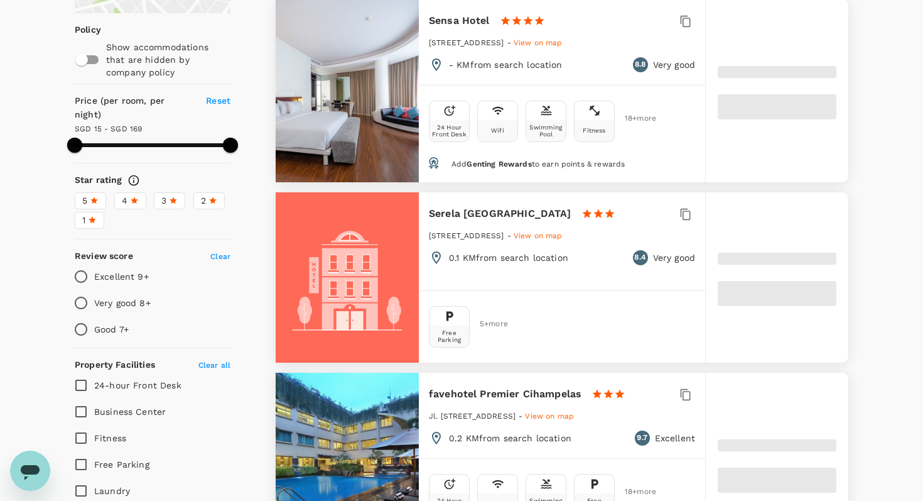 The image size is (923, 501). I want to click on div: Swimming Pool, so click(546, 131).